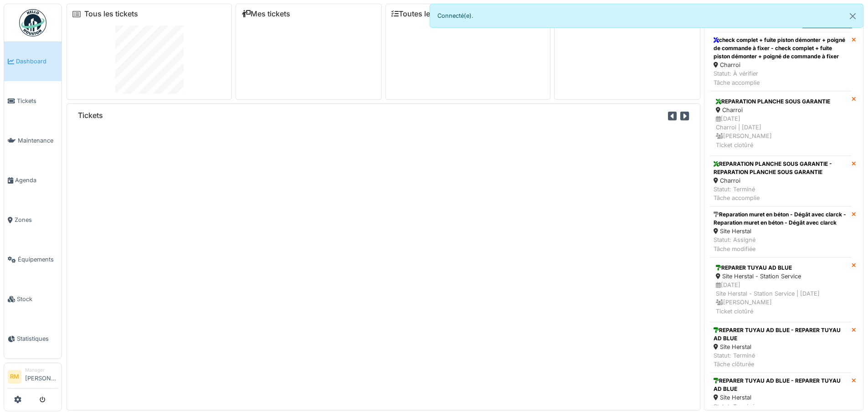 The image size is (868, 415). Describe the element at coordinates (781, 102) in the screenshot. I see `div: REPARATION PLANCHE SOUS GARANTIE` at that location.